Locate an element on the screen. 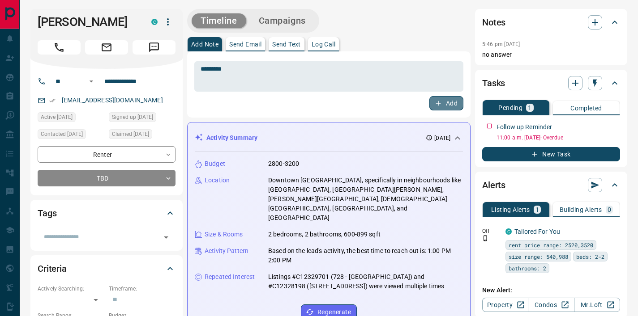 The image size is (638, 316). p: Repeated Interest is located at coordinates (230, 277).